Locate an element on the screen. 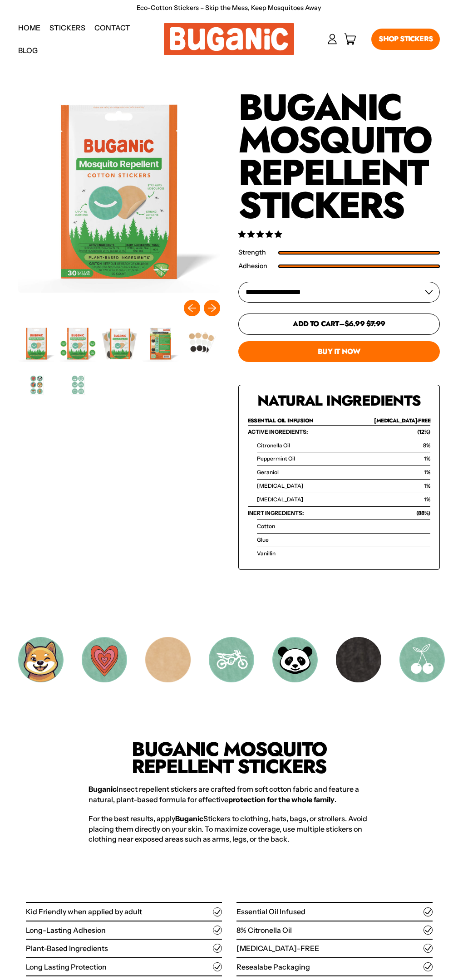  a: Stickers is located at coordinates (67, 28).